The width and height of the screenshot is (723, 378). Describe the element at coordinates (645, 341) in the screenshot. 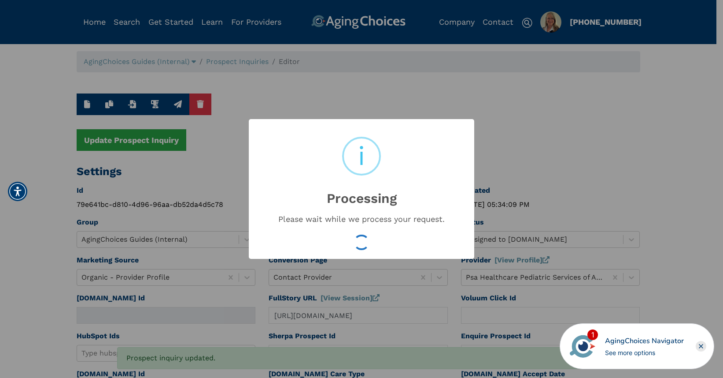

I see `div: AgingChoices Navigator` at that location.